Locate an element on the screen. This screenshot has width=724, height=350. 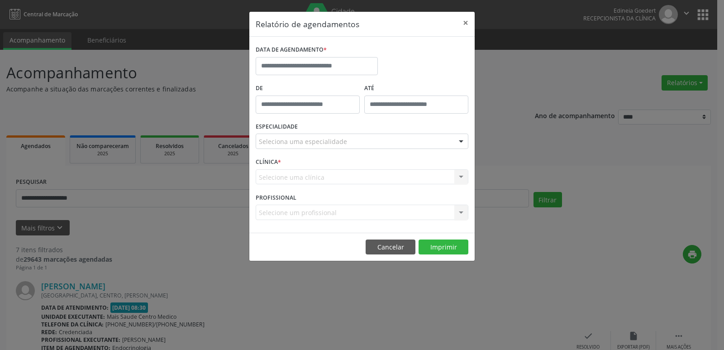
label: ESPECIALIDADE is located at coordinates (277, 127).